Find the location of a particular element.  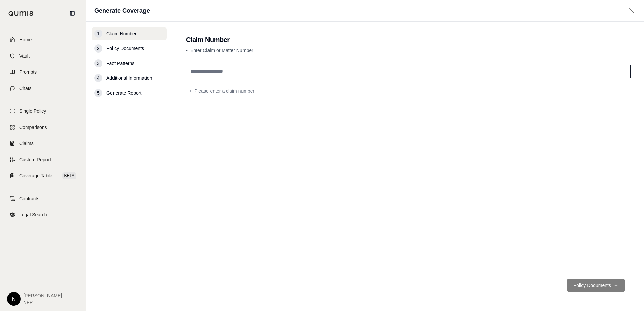

a: Claims is located at coordinates (43, 143).